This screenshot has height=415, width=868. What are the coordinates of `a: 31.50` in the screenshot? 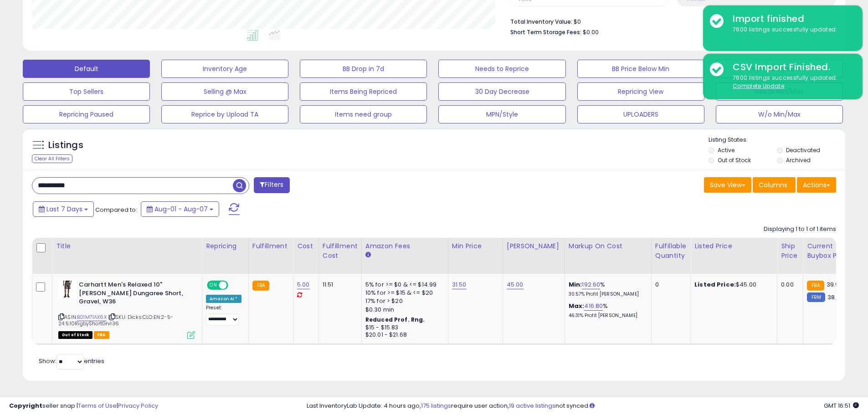 It's located at (459, 285).